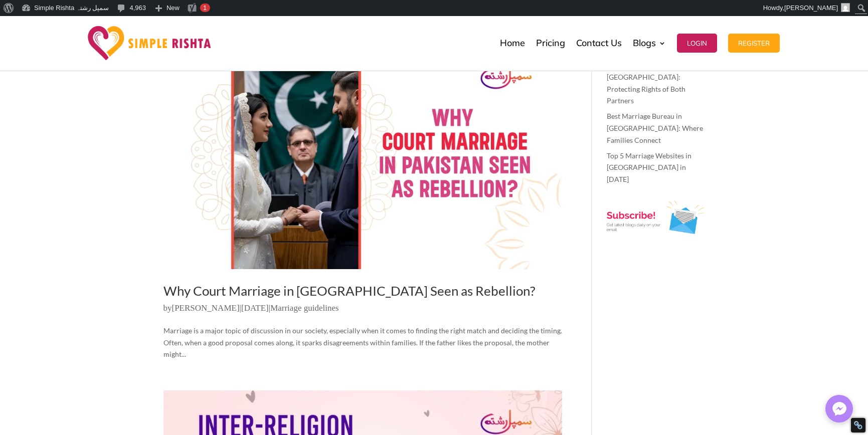  I want to click on img: Why Court Marriage in Pakistan Seen as Rebellion?, so click(363, 157).